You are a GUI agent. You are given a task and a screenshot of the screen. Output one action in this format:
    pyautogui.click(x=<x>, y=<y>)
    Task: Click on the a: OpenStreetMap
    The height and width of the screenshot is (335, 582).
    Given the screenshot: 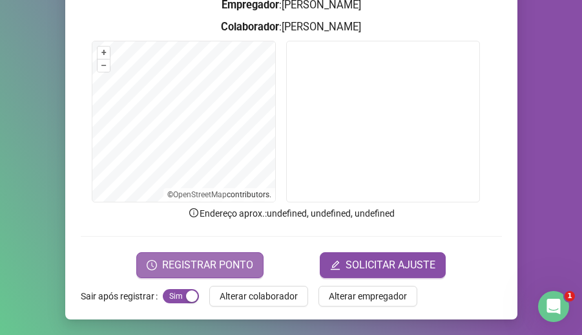 What is the action you would take?
    pyautogui.click(x=200, y=195)
    